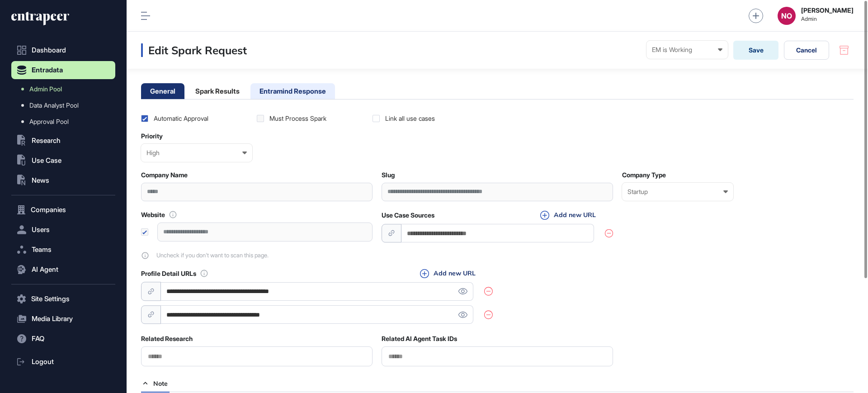  What do you see at coordinates (47, 160) in the screenshot?
I see `span: Use Case` at bounding box center [47, 160].